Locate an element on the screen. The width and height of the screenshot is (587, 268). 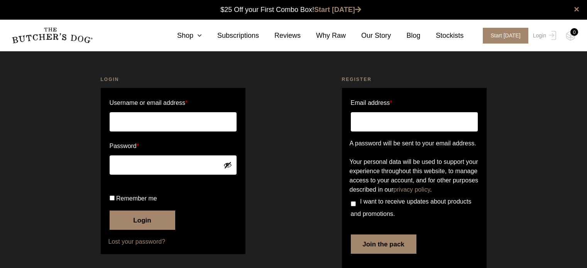
a: Subscriptions is located at coordinates (231, 36).